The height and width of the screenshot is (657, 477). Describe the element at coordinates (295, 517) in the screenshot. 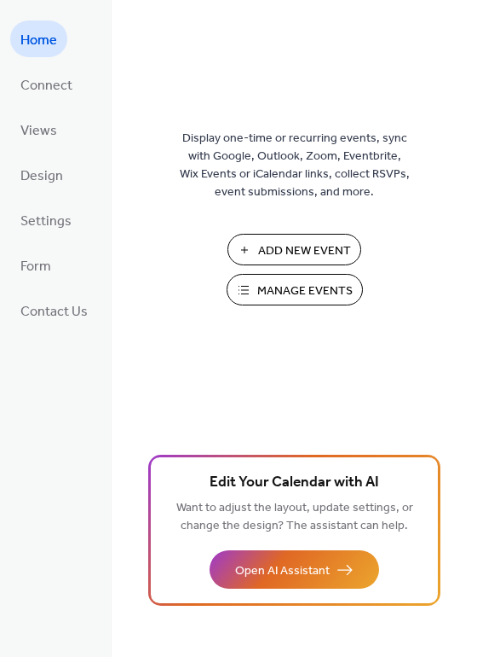

I see `span: Want to adjust the layout, update settings, or change the design? The assistant can help.` at that location.